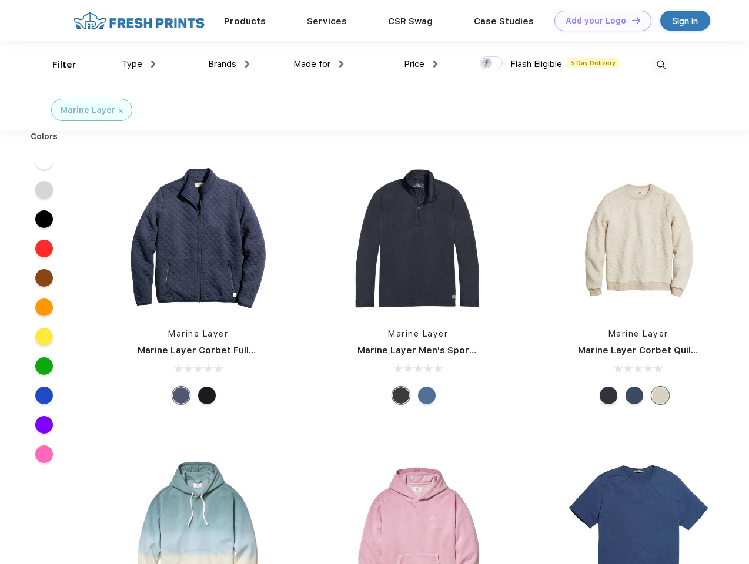  I want to click on div: Marine Layer, so click(88, 110).